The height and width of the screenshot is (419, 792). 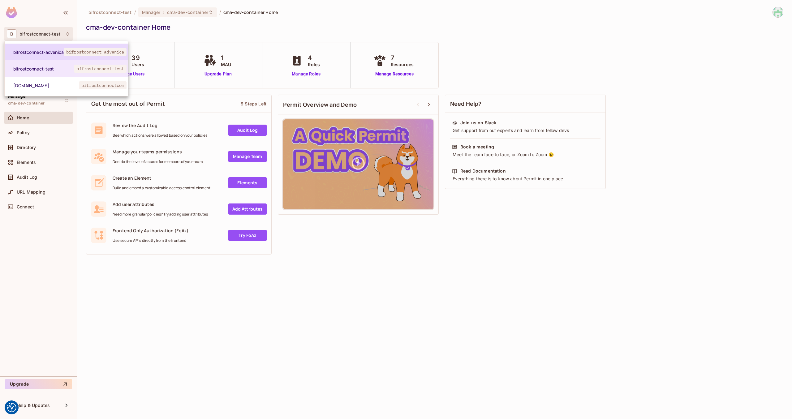 I want to click on span: bifrostconnectcom, so click(x=103, y=85).